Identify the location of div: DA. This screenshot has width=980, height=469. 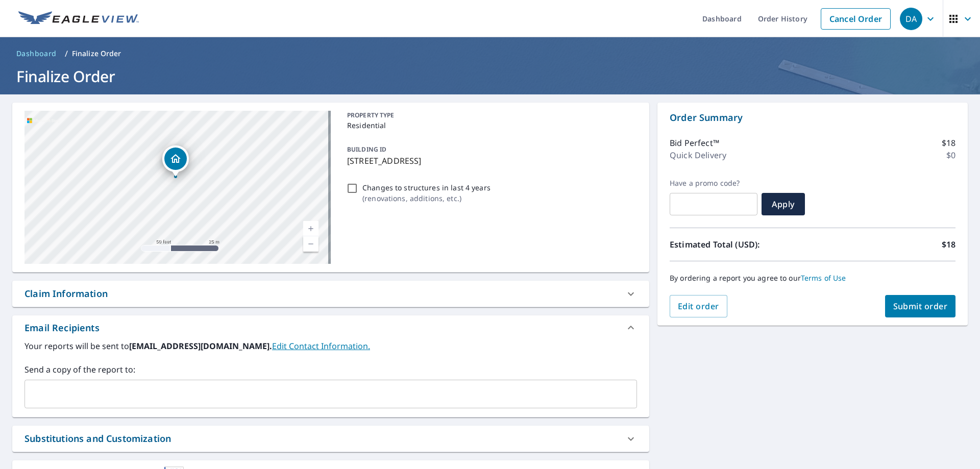
(911, 19).